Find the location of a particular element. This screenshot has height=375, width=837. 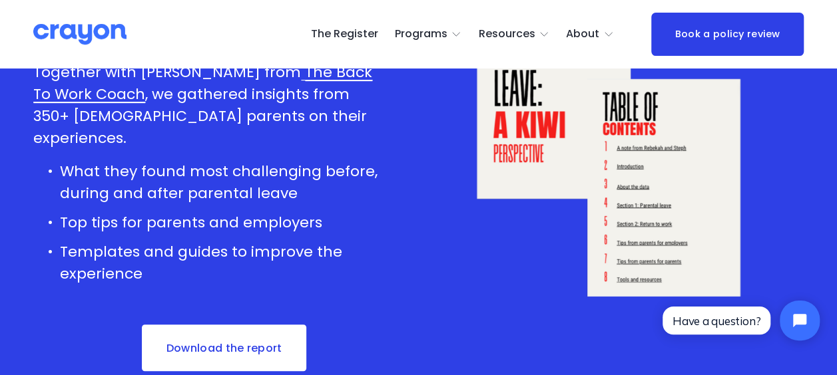

span: Resources is located at coordinates (506, 34).